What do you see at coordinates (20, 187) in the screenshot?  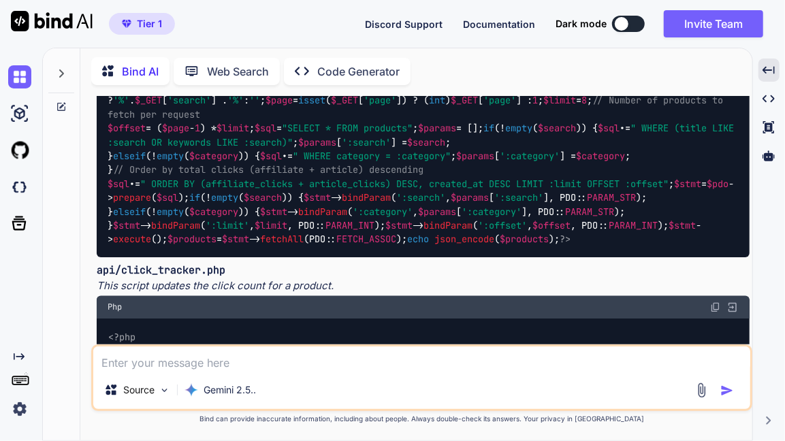 I see `img: darkCloudIdeIcon` at bounding box center [20, 187].